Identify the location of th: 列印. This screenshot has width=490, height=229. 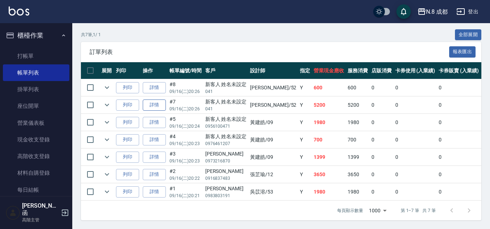
(128, 70).